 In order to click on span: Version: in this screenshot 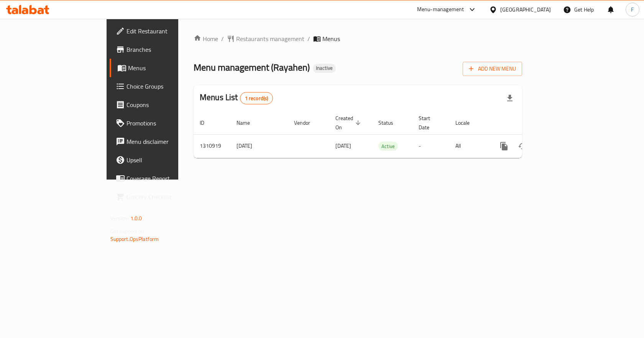, I will do `click(120, 218)`.